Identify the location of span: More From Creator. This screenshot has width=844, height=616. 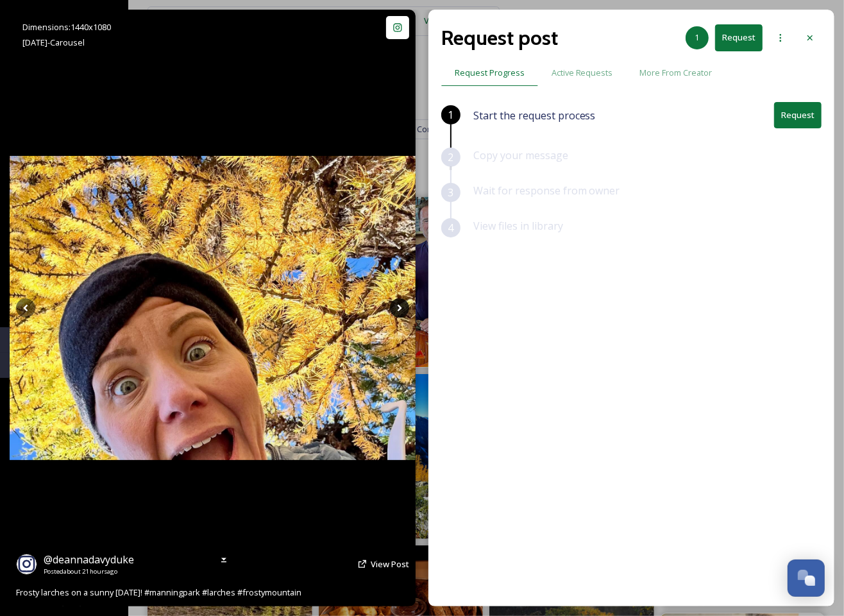
(676, 73).